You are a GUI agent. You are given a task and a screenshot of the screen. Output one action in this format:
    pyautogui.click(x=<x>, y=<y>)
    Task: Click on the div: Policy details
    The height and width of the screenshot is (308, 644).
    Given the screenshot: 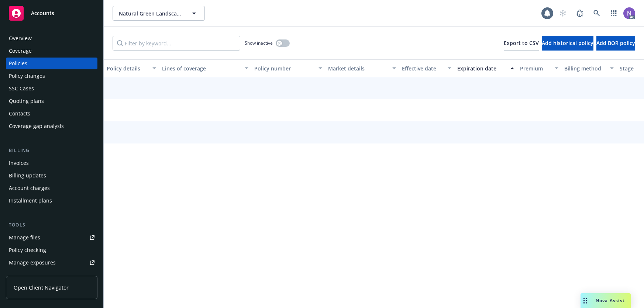 What is the action you would take?
    pyautogui.click(x=128, y=68)
    